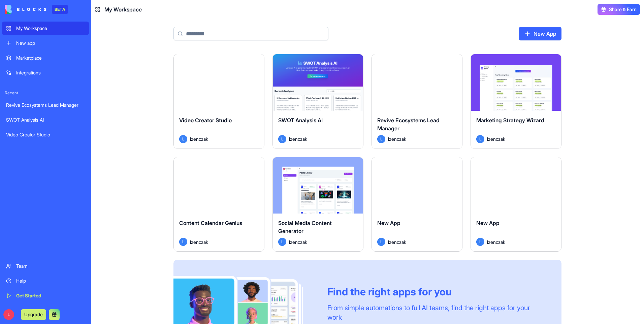 The height and width of the screenshot is (324, 644). I want to click on a: SWOT Analysis AI, so click(45, 120).